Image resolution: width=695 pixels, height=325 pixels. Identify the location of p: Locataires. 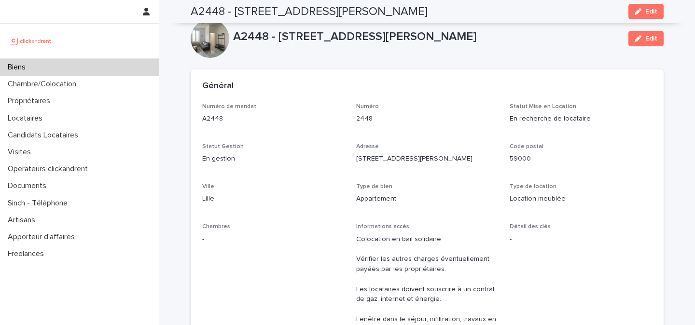
(27, 118).